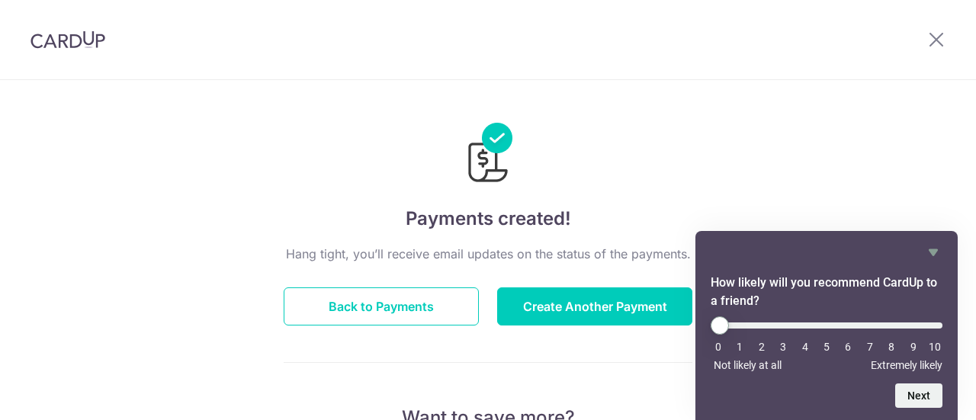  I want to click on h4: Payments created!, so click(488, 219).